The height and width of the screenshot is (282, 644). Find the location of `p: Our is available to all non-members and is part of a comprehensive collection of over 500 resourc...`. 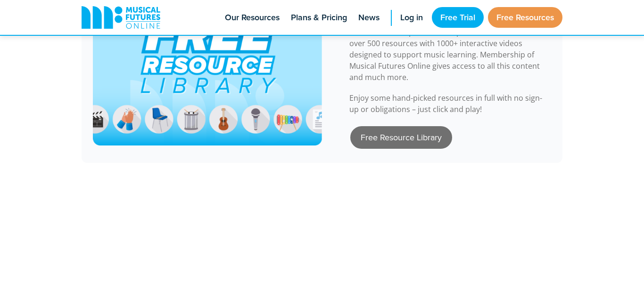

p: Our is available to all non-members and is part of a comprehensive collection of over 500 resourc... is located at coordinates (450, 49).